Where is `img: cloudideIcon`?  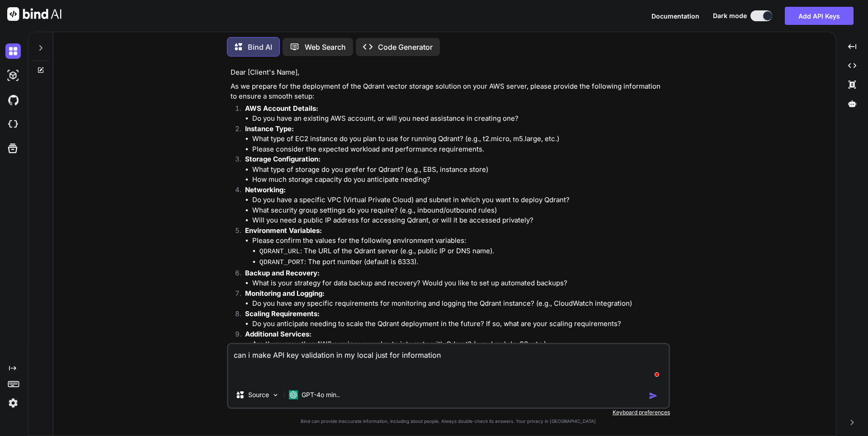
img: cloudideIcon is located at coordinates (13, 124).